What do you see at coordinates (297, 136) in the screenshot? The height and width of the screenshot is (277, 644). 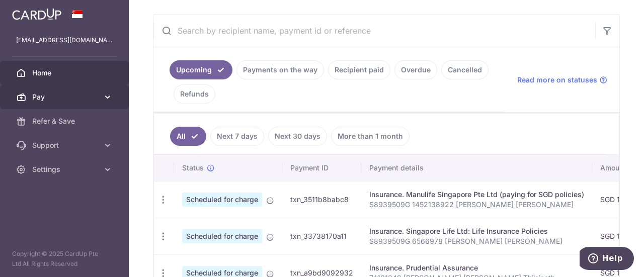 I see `a: Next 30 days` at bounding box center [297, 136].